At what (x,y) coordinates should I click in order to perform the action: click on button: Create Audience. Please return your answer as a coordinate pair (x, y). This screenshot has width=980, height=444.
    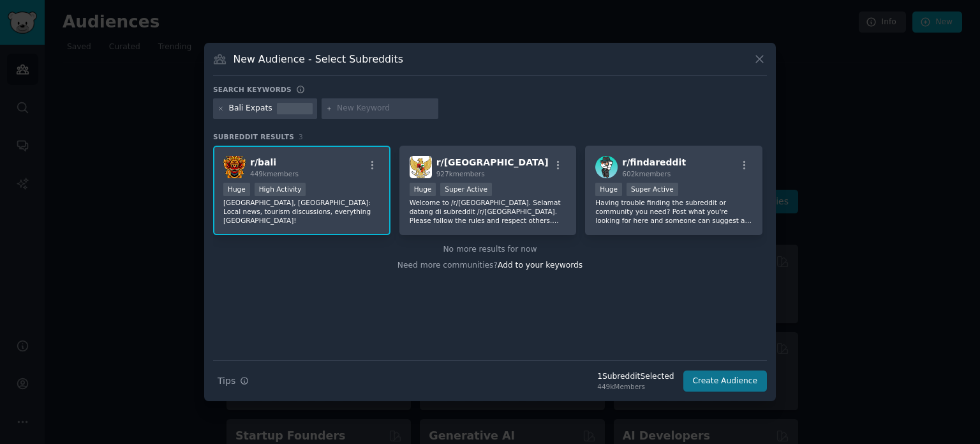
    Looking at the image, I should click on (725, 381).